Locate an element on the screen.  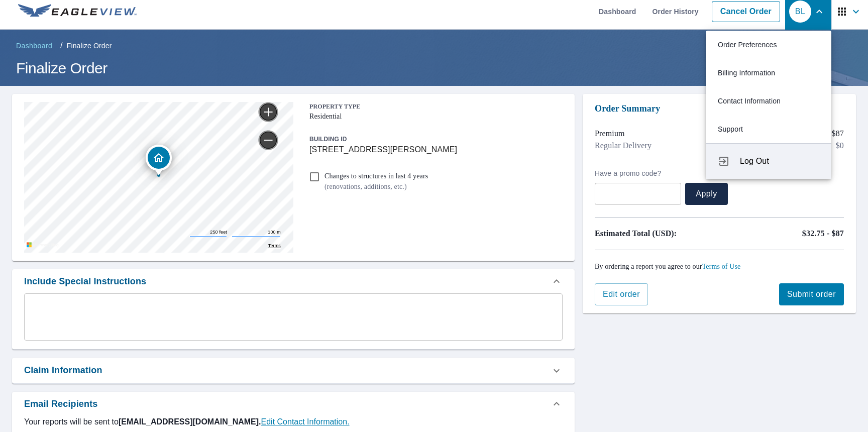
a: Contact Information is located at coordinates (769, 101).